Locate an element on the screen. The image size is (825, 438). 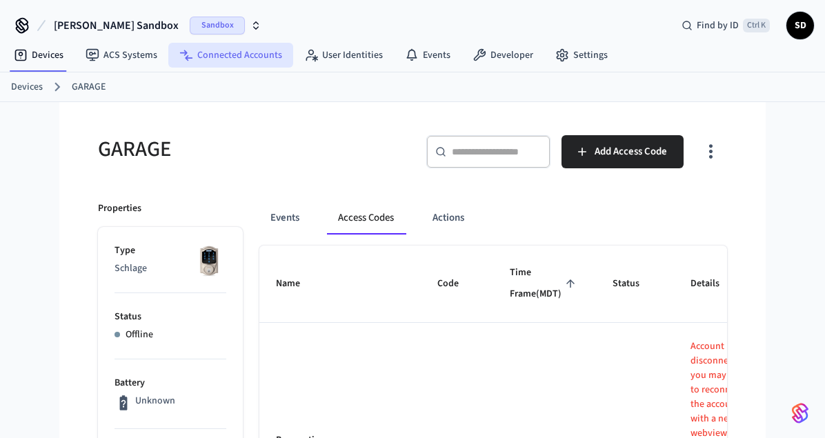
button: Access Codes is located at coordinates (366, 218).